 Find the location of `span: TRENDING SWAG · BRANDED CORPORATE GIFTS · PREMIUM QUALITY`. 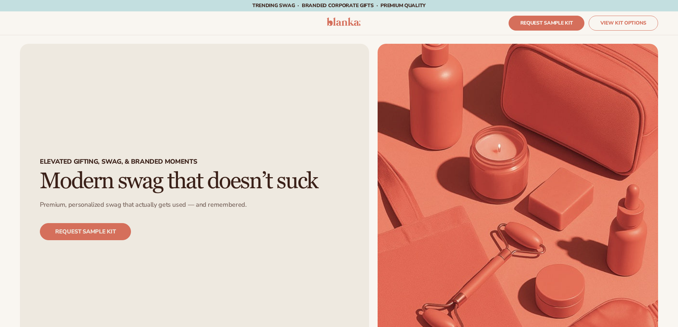

span: TRENDING SWAG · BRANDED CORPORATE GIFTS · PREMIUM QUALITY is located at coordinates (339, 5).